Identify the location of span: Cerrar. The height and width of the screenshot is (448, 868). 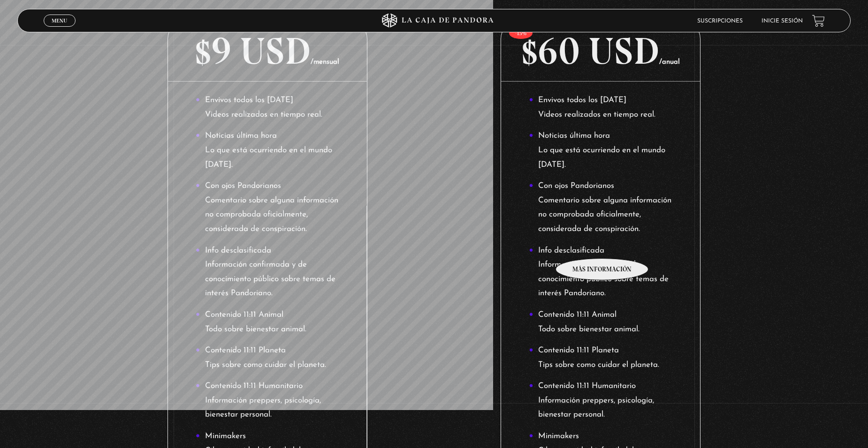
(59, 29).